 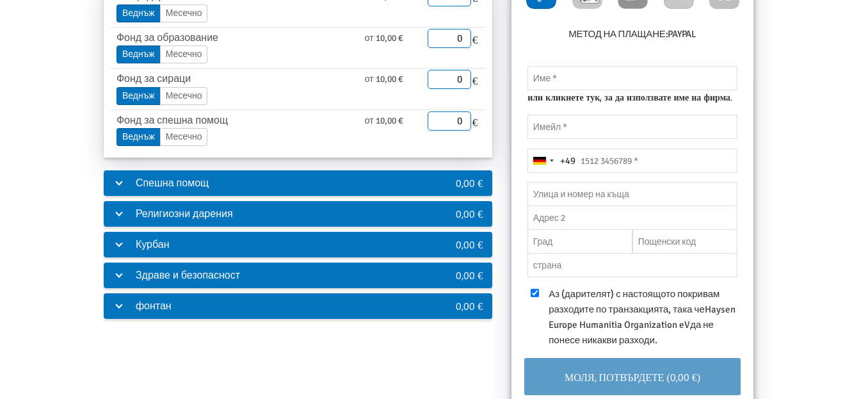 What do you see at coordinates (632, 218) in the screenshot?
I see `input: Адрес 2` at bounding box center [632, 218].